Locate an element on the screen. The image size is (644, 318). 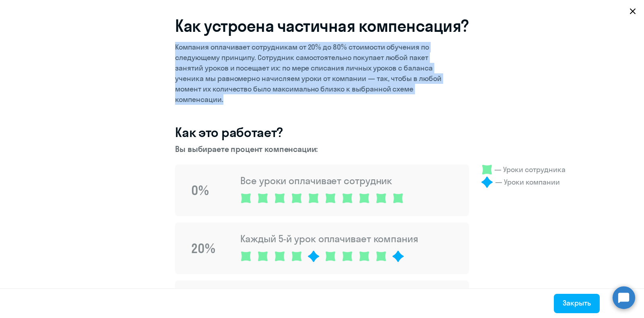
p: — Уроки сотрудника is located at coordinates (530, 169).